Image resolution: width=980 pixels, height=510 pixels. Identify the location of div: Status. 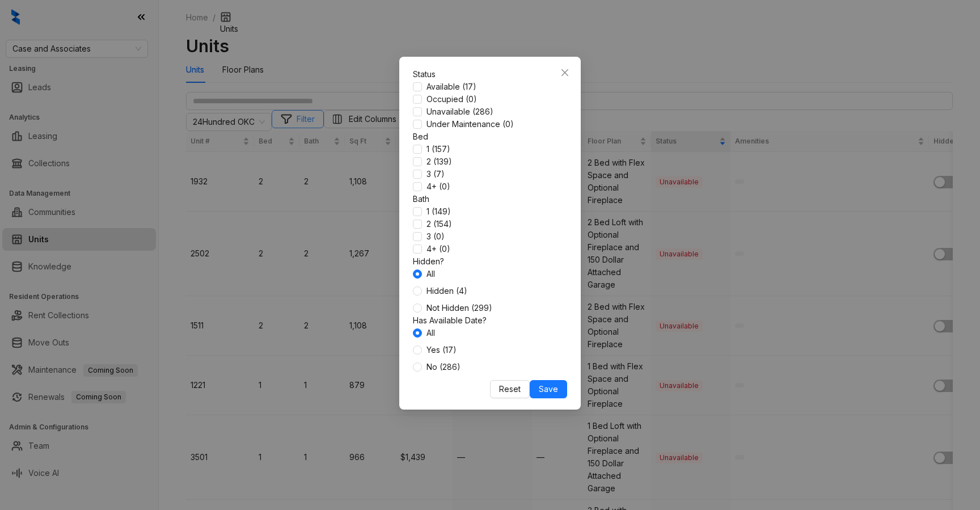
(490, 74).